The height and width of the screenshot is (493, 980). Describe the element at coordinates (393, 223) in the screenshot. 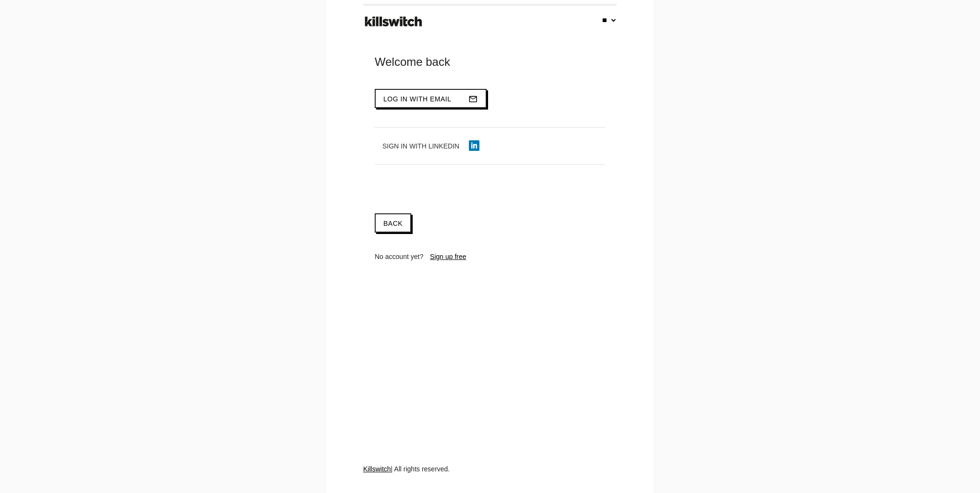

I see `a: Back` at that location.